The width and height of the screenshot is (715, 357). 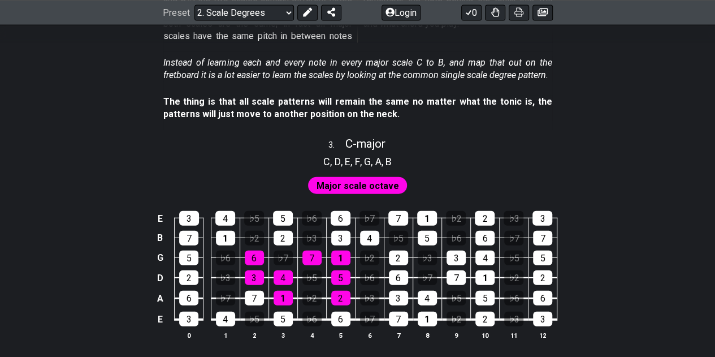 I want to click on th: 1, so click(x=225, y=335).